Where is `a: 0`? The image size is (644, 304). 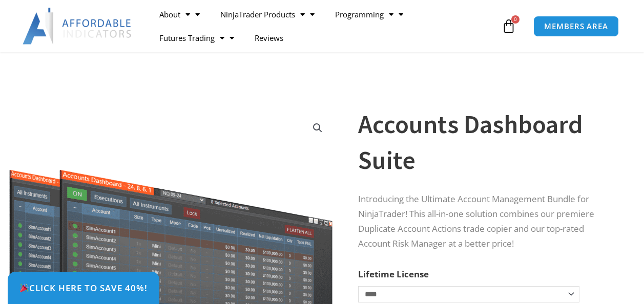
a: 0 is located at coordinates (509, 26).